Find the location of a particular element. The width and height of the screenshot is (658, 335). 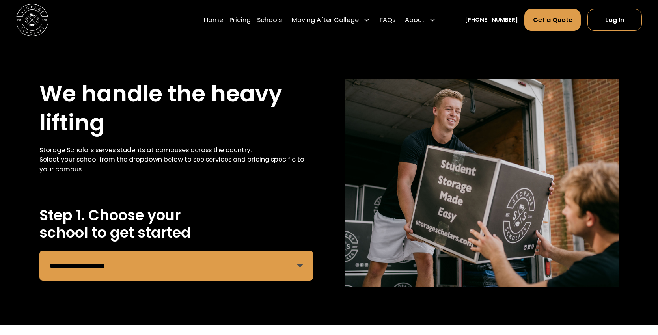

form: Remind Form is located at coordinates (176, 265).